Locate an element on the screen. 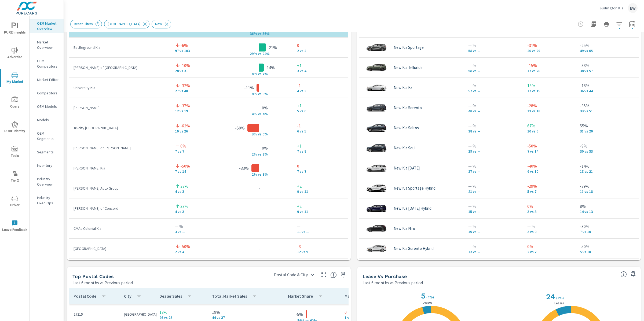  p: 0 is located at coordinates (320, 45).